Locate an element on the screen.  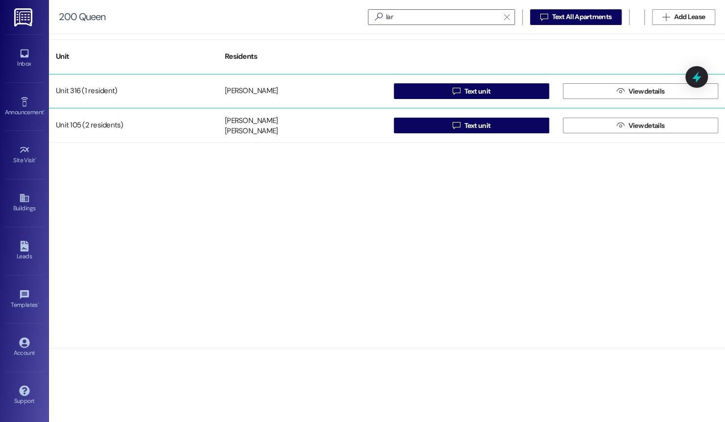
button: Add Lease is located at coordinates (684, 17).